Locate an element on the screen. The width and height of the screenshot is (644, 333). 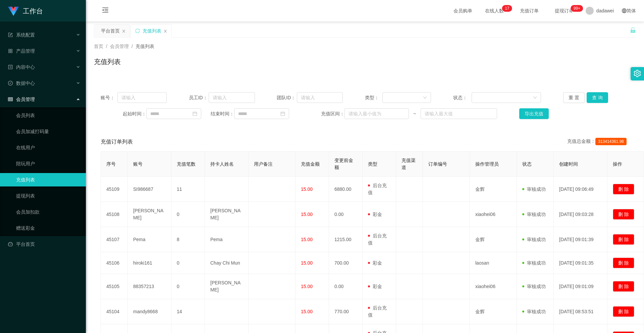
i: 图标: check-circle-o is located at coordinates (10, 83).